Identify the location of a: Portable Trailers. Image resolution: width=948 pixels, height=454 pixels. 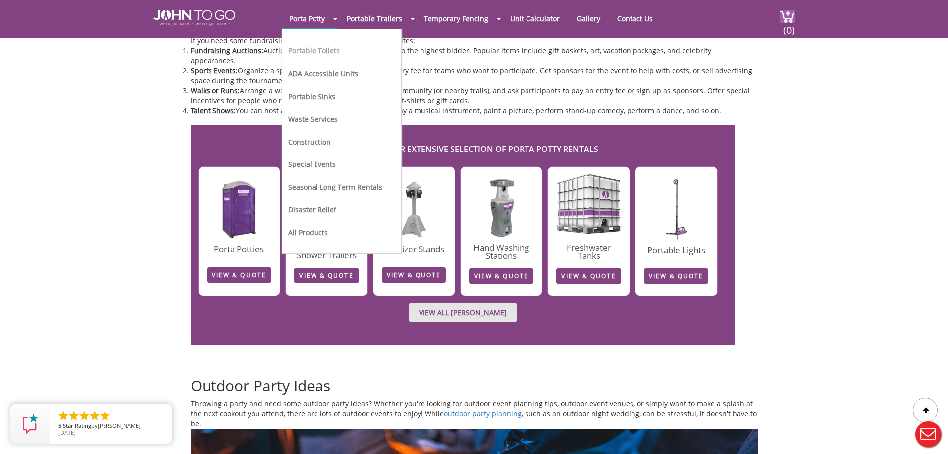
(374, 18).